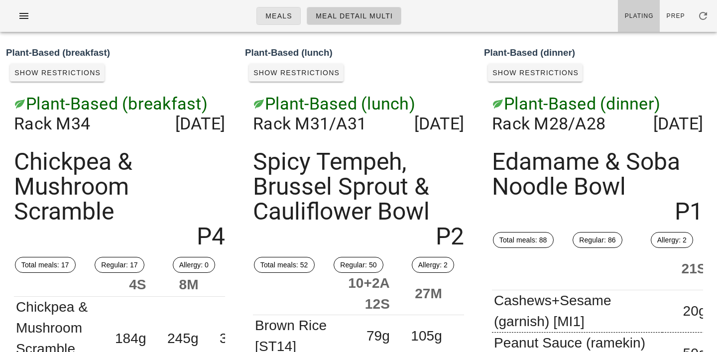 Image resolution: width=717 pixels, height=352 pixels. Describe the element at coordinates (354, 16) in the screenshot. I see `a: Meal Detail Multi` at that location.